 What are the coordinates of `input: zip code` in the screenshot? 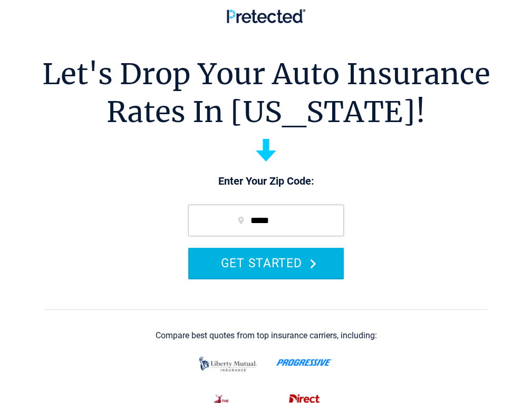 It's located at (266, 221).